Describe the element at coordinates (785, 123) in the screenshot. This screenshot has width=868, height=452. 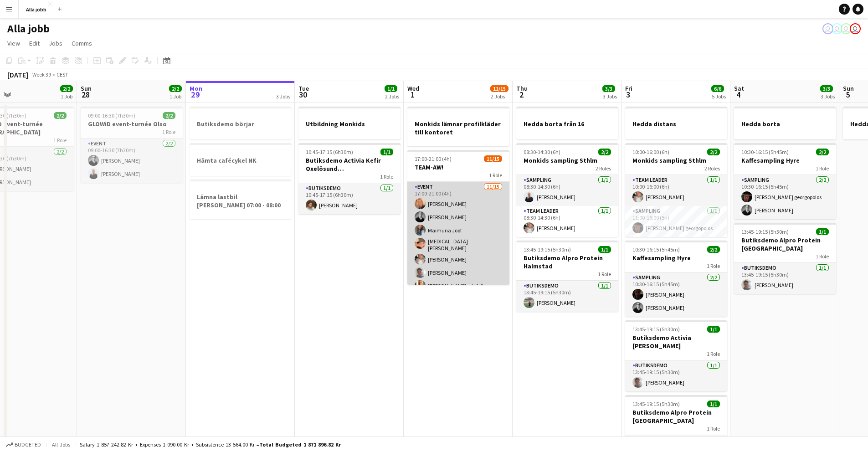
I see `app-job-card: Hedda borta` at that location.